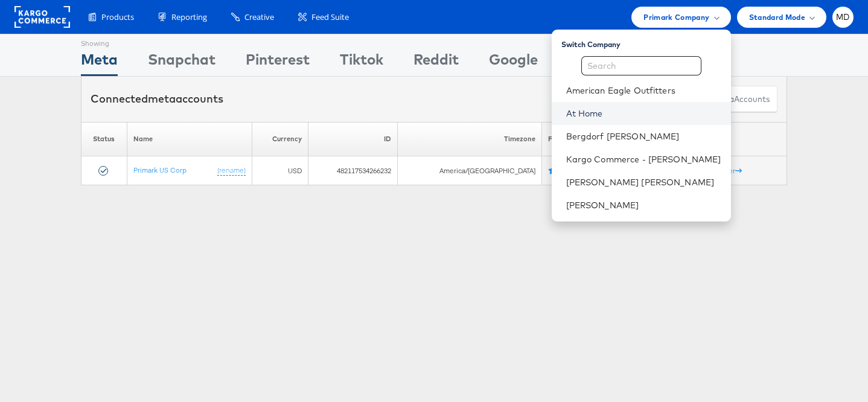  Describe the element at coordinates (99, 42) in the screenshot. I see `div: Showing` at that location.